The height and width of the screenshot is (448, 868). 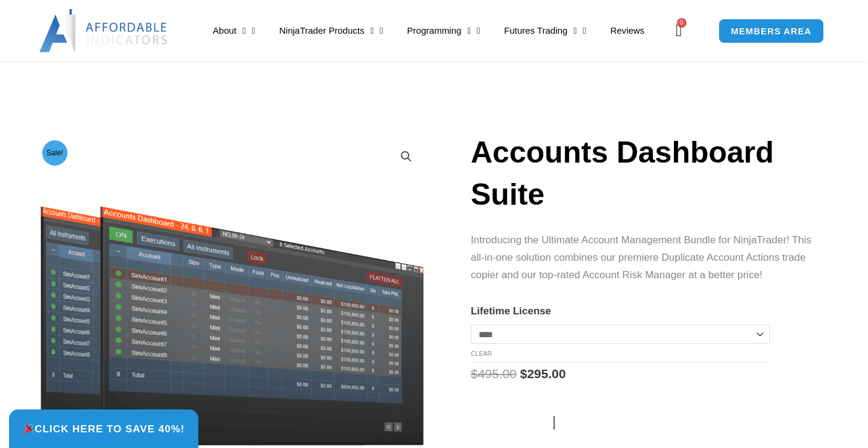 I want to click on span: MEMBERS AREA, so click(x=771, y=31).